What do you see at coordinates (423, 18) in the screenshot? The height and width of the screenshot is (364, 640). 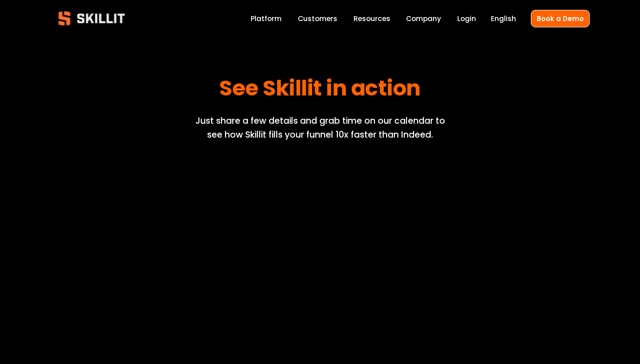 I see `a: Company` at bounding box center [423, 18].